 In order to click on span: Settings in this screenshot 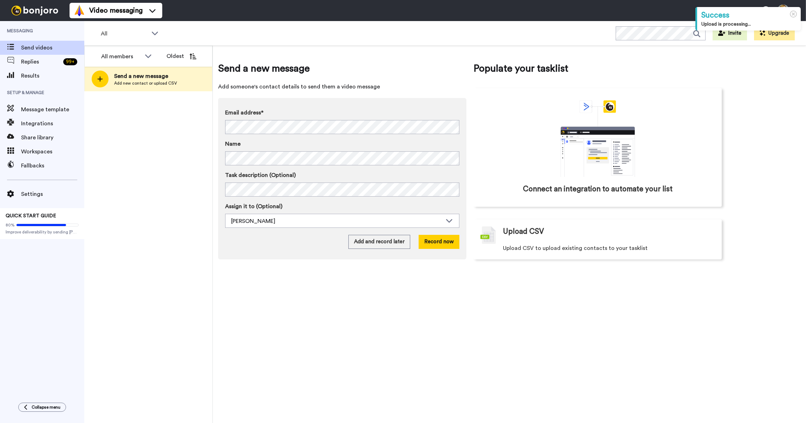, I will do `click(53, 194)`.